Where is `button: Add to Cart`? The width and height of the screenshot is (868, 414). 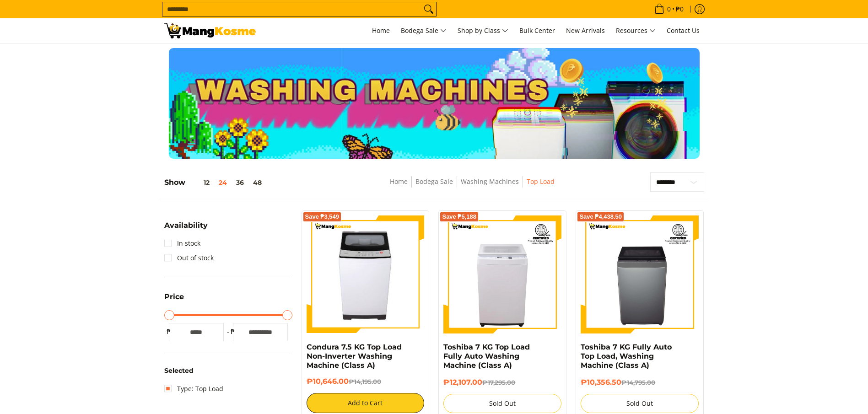
button: Add to Cart is located at coordinates (365, 403).